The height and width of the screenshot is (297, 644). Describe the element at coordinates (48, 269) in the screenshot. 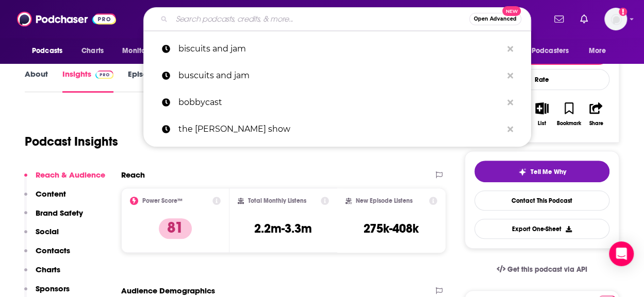

I see `p: Charts` at that location.